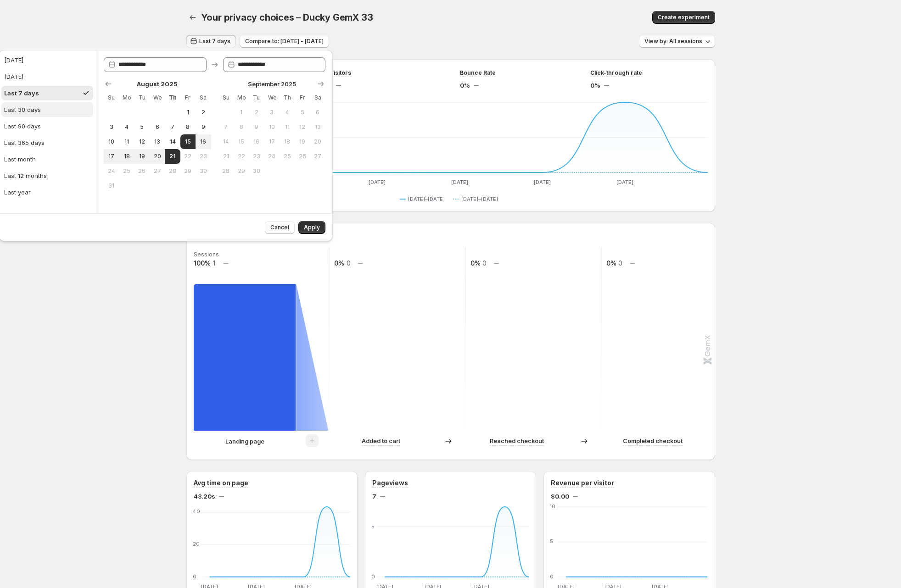  What do you see at coordinates (302, 142) in the screenshot?
I see `button: Friday September 19 2025` at bounding box center [302, 142].